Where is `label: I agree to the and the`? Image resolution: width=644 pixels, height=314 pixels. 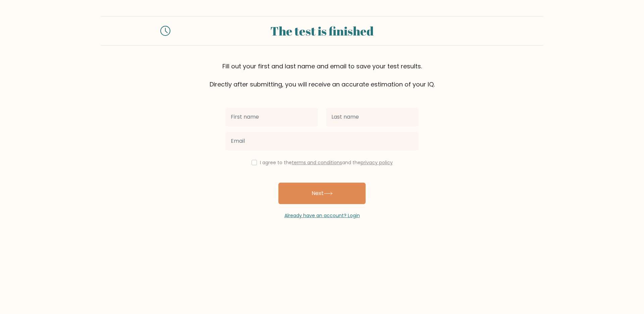 label: I agree to the and the is located at coordinates (327, 163).